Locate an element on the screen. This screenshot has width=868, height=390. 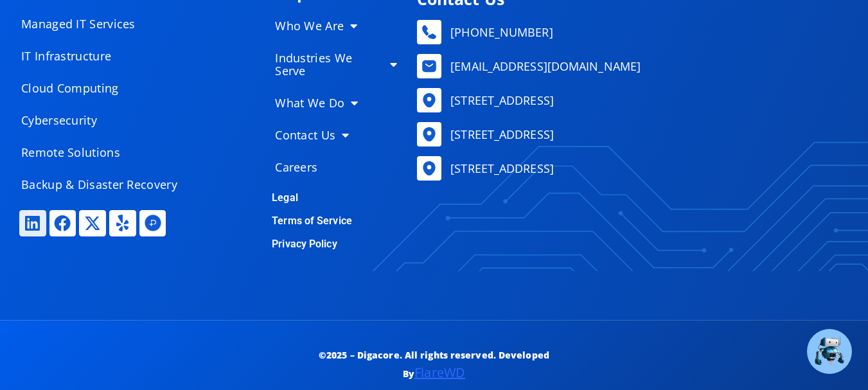
a: Who We Are is located at coordinates (336, 26).